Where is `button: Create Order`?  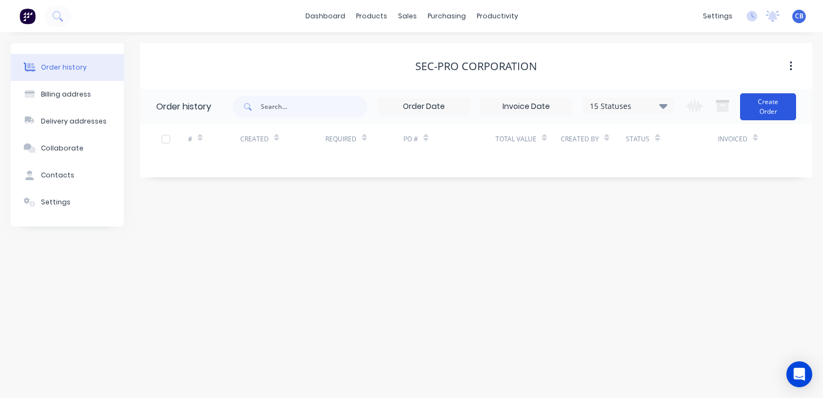
button: Create Order is located at coordinates (768, 107).